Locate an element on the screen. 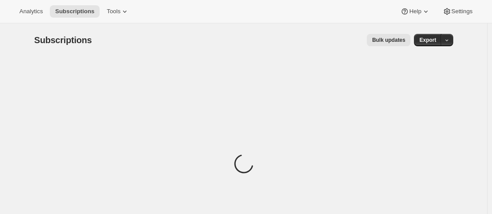 This screenshot has width=492, height=214. span: Bulk updates is located at coordinates (388, 40).